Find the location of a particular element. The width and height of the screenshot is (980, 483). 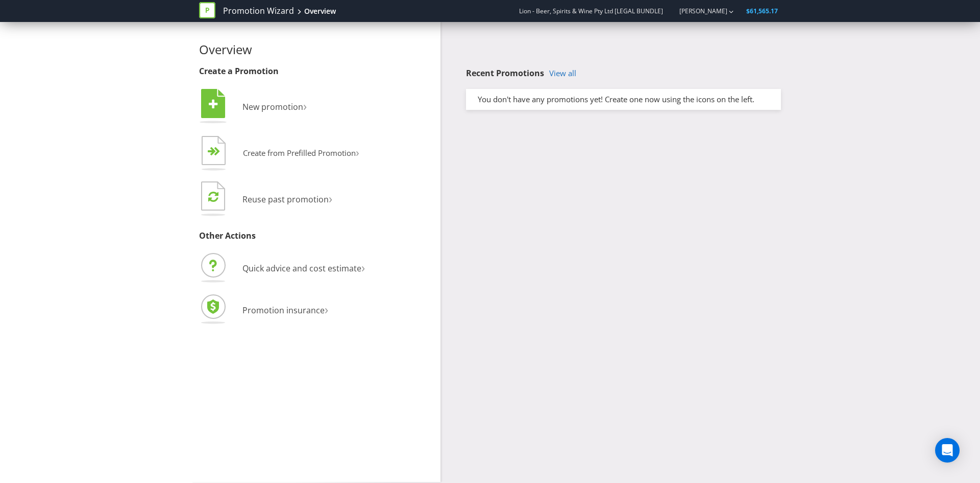

h2: Overview is located at coordinates (316, 50).